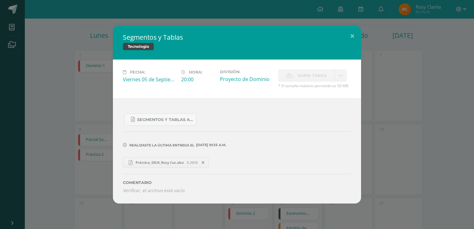 This screenshot has height=229, width=474. Describe the element at coordinates (138, 47) in the screenshot. I see `span: Tecnología` at that location.